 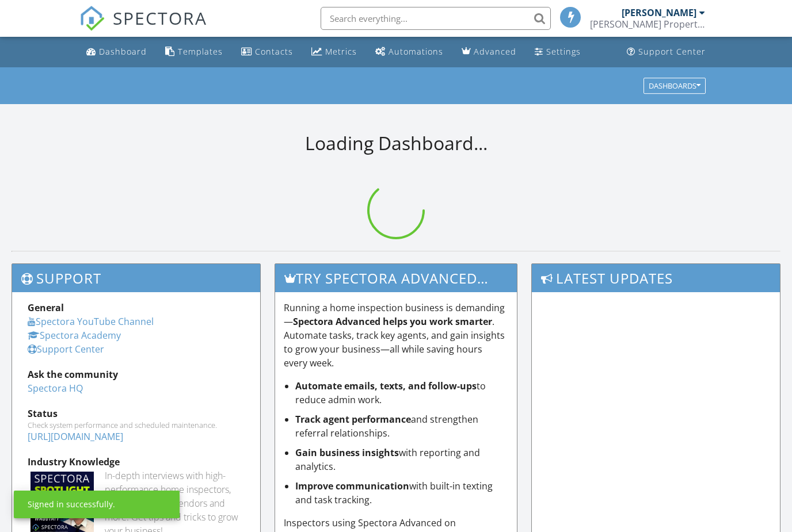 I want to click on strong: Improve communication, so click(x=352, y=486).